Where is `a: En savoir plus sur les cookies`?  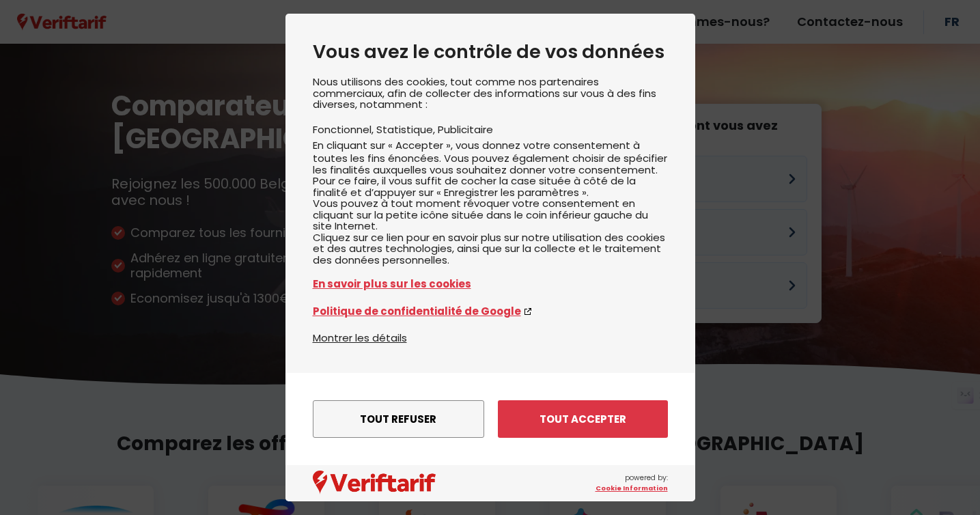
a: En savoir plus sur les cookies is located at coordinates (490, 284).